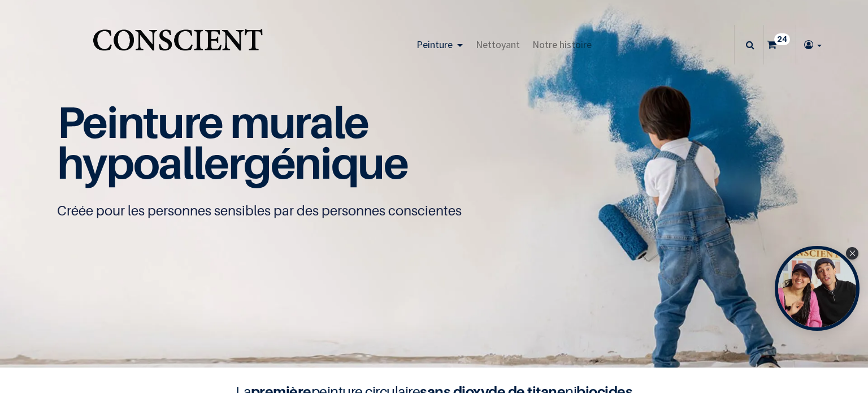 The width and height of the screenshot is (868, 393). Describe the element at coordinates (817, 288) in the screenshot. I see `div: Open Tolstoy` at that location.